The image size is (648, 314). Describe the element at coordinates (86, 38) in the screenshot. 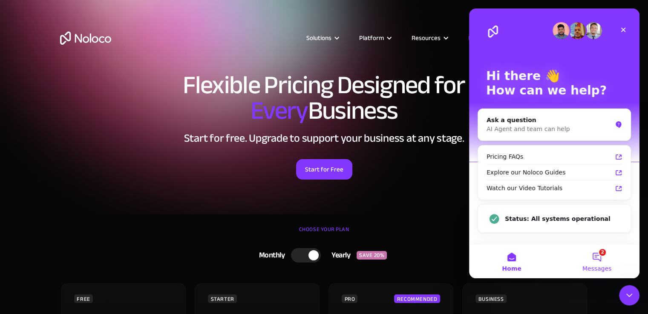

I see `a: home` at that location.